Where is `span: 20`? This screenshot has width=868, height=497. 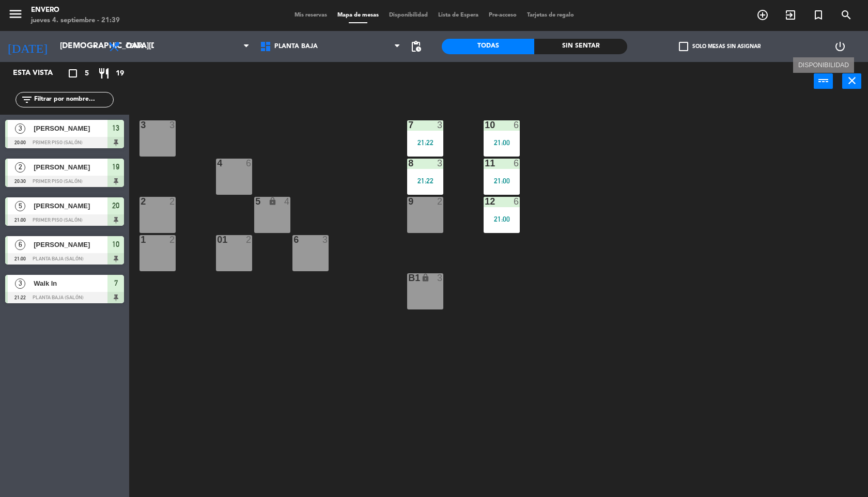 span: 20 is located at coordinates (116, 206).